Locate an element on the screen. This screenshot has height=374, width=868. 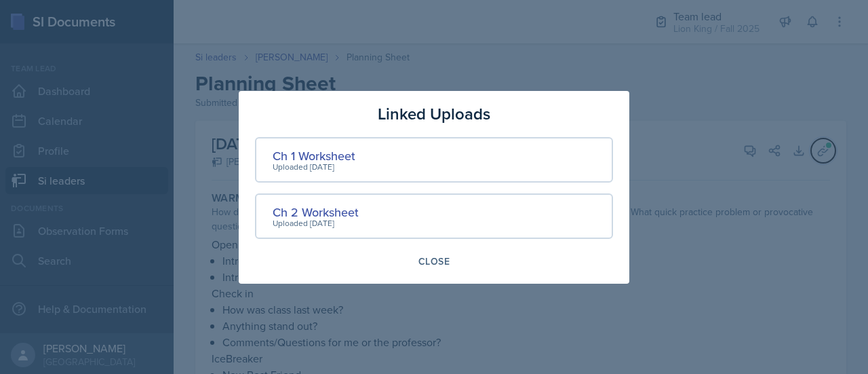
div: Ch 1 Worksheet is located at coordinates (314, 156).